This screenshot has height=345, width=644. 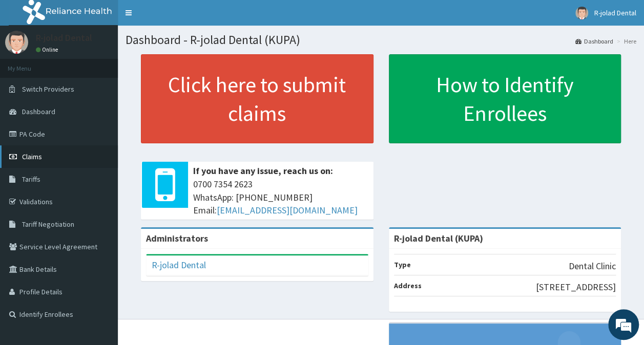 I want to click on span: Switch Providers, so click(x=49, y=89).